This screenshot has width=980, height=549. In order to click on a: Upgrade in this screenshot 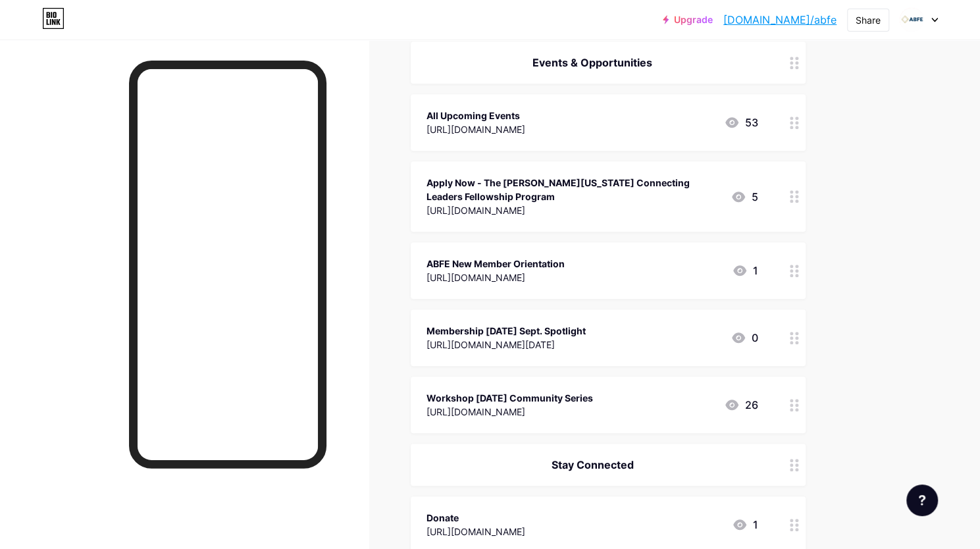, I will do `click(688, 20)`.